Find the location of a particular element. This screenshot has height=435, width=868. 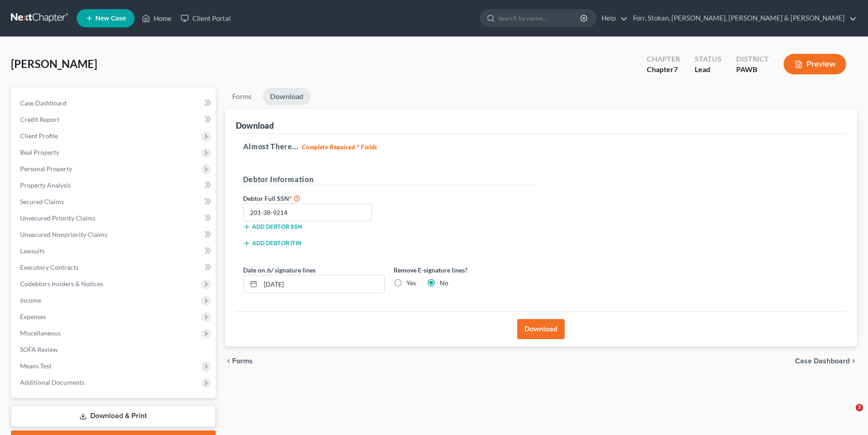

a: Credit Report is located at coordinates (114, 120).